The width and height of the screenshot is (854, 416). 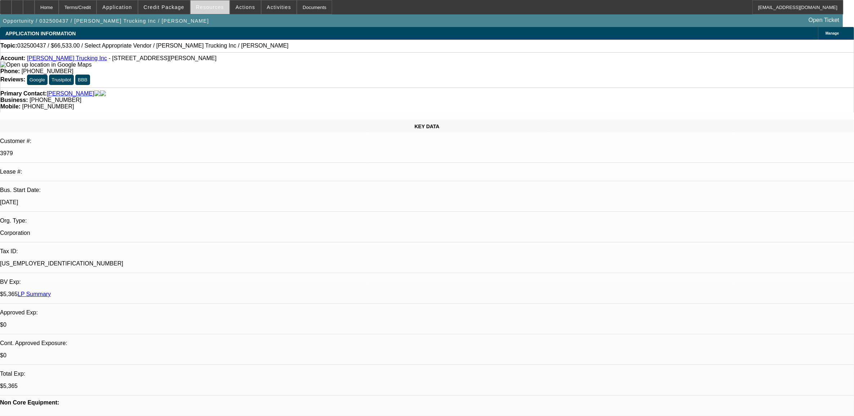 What do you see at coordinates (14, 100) in the screenshot?
I see `strong: Business:` at bounding box center [14, 100].